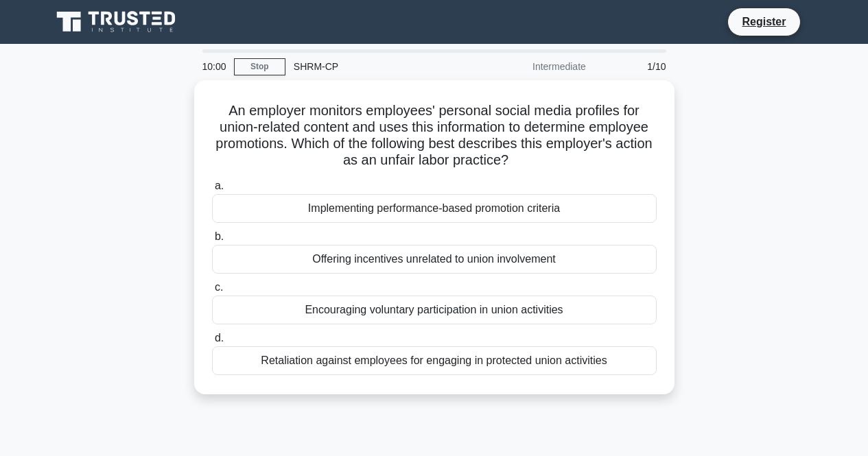 The image size is (868, 456). Describe the element at coordinates (634, 66) in the screenshot. I see `div: 1/10` at that location.